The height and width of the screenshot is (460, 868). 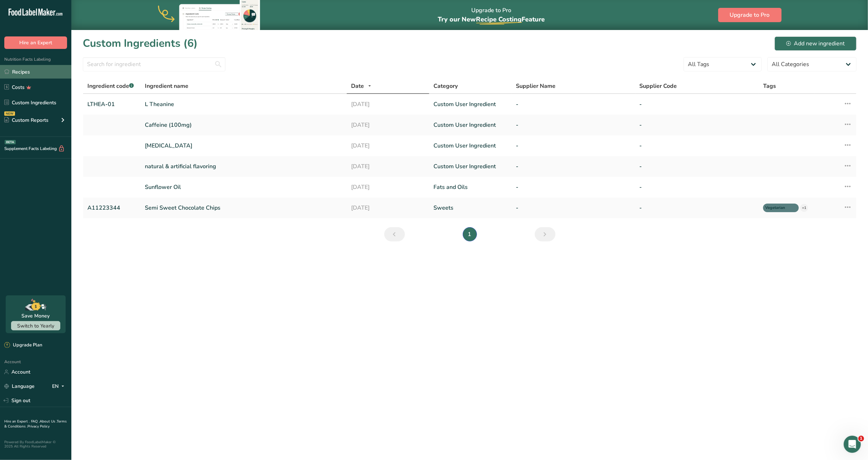 I want to click on span: Ingredient name, so click(x=167, y=86).